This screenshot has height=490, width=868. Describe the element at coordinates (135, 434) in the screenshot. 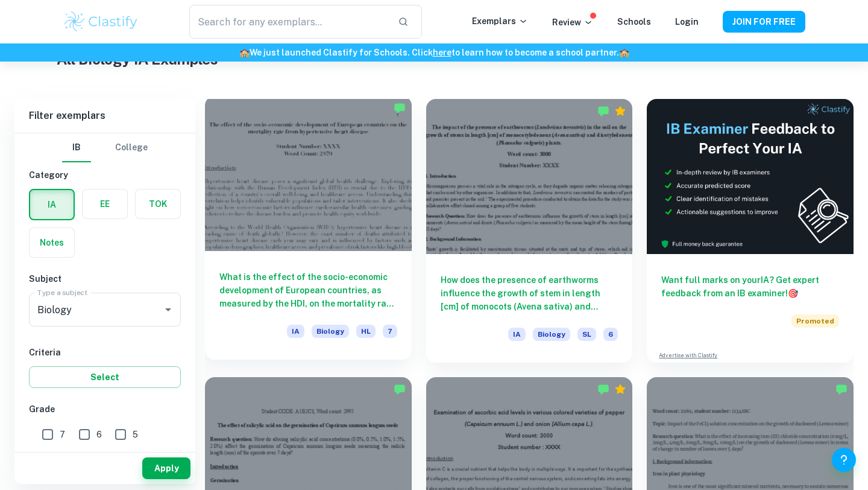

I see `span: 5` at that location.